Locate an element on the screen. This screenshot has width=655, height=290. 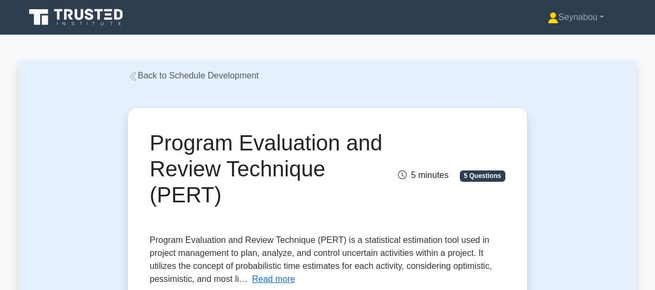
a: Seynabou is located at coordinates (575, 17).